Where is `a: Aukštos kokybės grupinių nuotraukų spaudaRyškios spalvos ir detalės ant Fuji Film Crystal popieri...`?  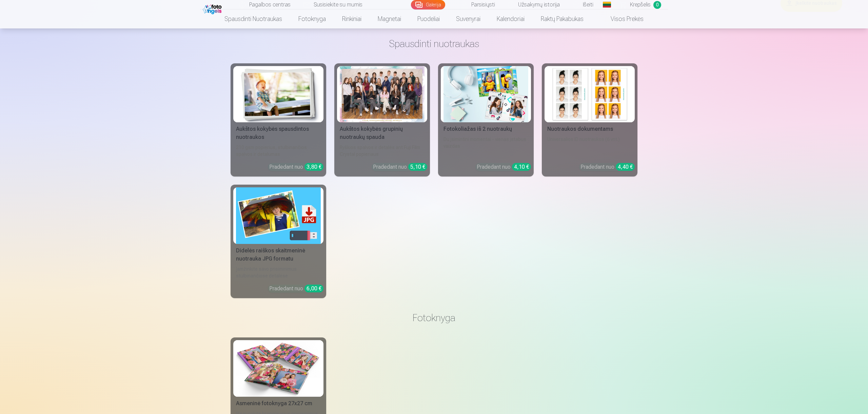
a: Aukštos kokybės grupinių nuotraukų spaudaRyškios spalvos ir detalės ant Fuji Film Crystal popieri... is located at coordinates (382, 120).